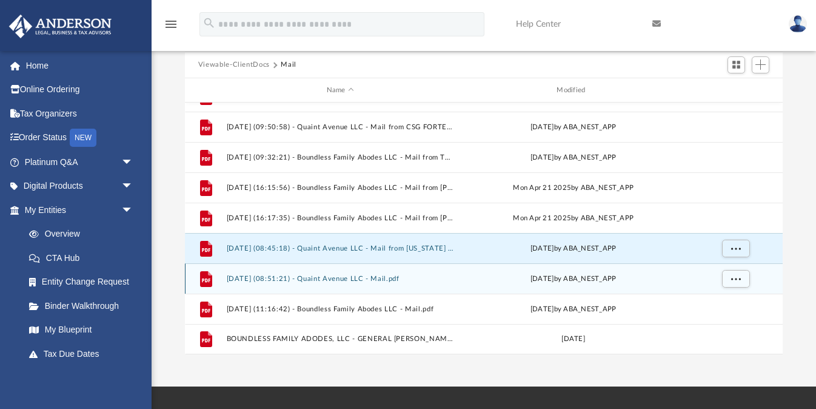  I want to click on a: Platinum Q&Aarrow_drop_down, so click(80, 162).